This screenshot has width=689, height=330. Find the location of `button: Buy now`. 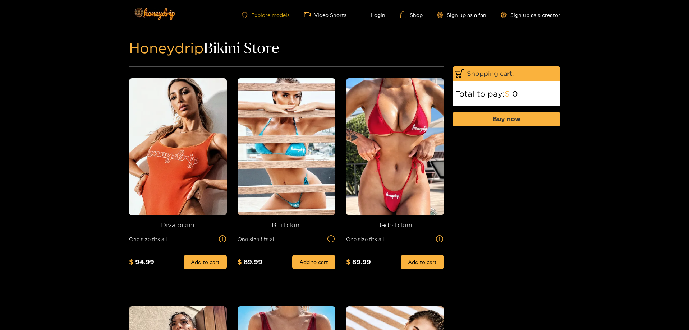

button: Buy now is located at coordinates (507, 119).